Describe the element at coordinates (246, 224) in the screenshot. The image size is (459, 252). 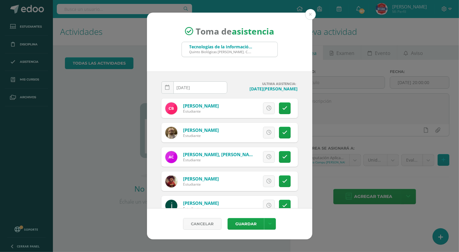
I see `button: Guardar` at that location.